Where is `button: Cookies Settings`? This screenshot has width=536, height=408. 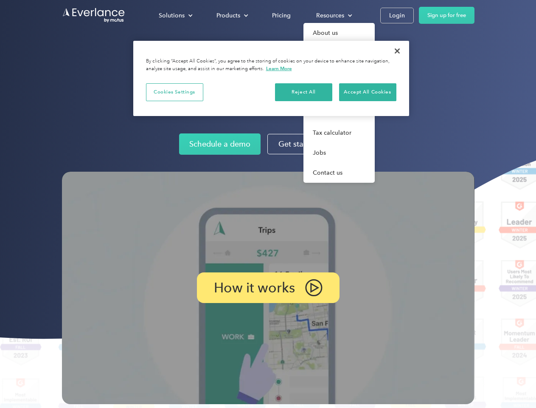 button: Cookies Settings is located at coordinates (175, 92).